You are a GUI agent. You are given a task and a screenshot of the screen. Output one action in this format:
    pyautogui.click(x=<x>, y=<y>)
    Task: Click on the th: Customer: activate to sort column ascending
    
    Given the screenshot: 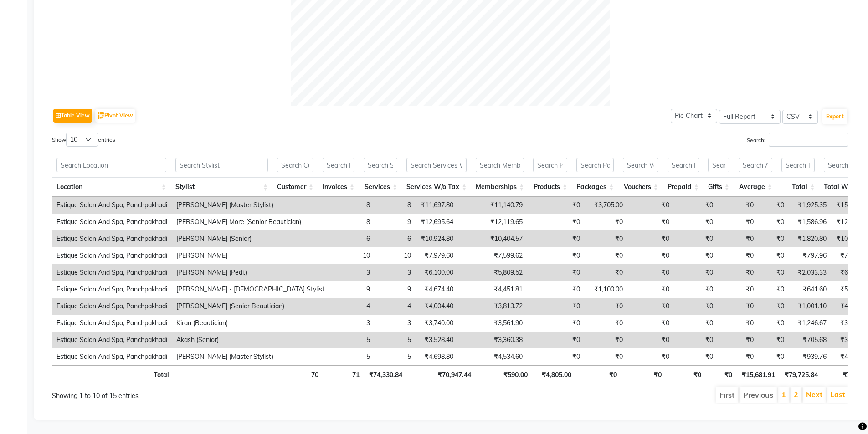 What is the action you would take?
    pyautogui.click(x=295, y=187)
    